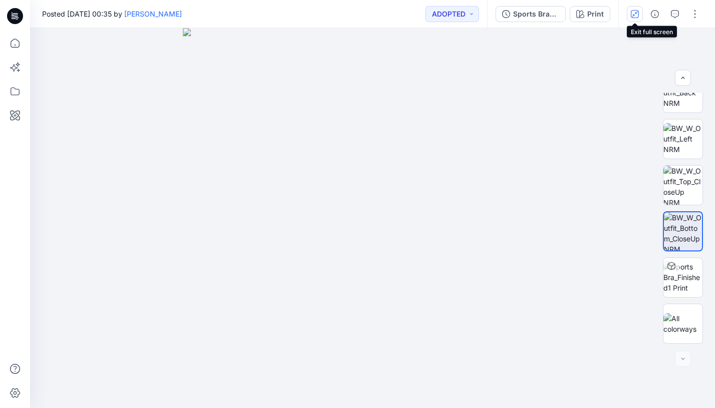  What do you see at coordinates (683, 231) in the screenshot?
I see `img: BW_W_Outfit_Bottom_CloseUp NRM` at bounding box center [683, 231].